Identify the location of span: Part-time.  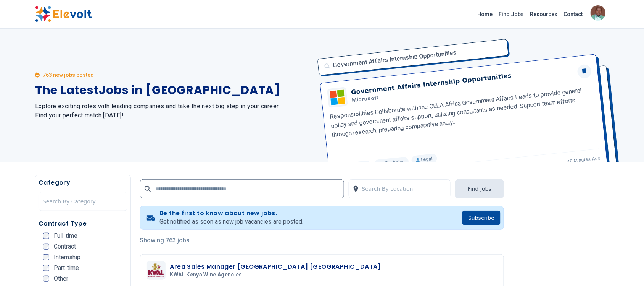
(67, 268).